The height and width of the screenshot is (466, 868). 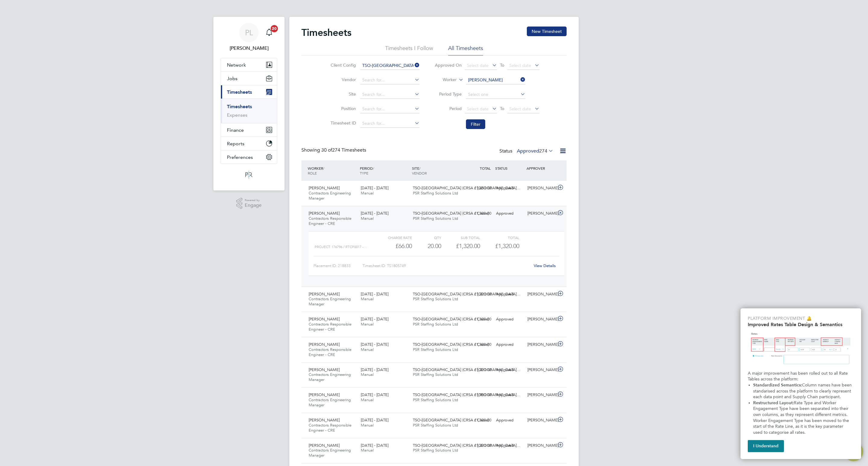 I want to click on div: £1,650.00, so click(x=478, y=188).